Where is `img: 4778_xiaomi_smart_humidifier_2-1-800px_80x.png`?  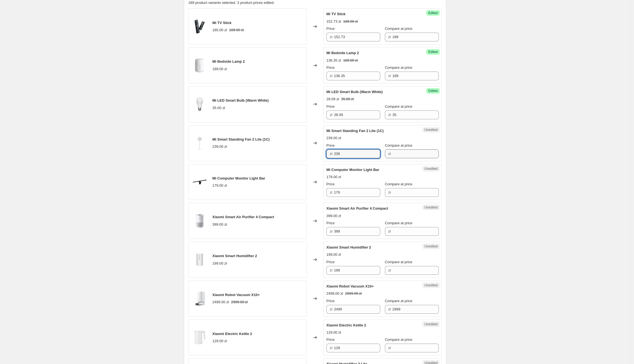
img: 4778_xiaomi_smart_humidifier_2-1-800px_80x.png is located at coordinates (199, 260).